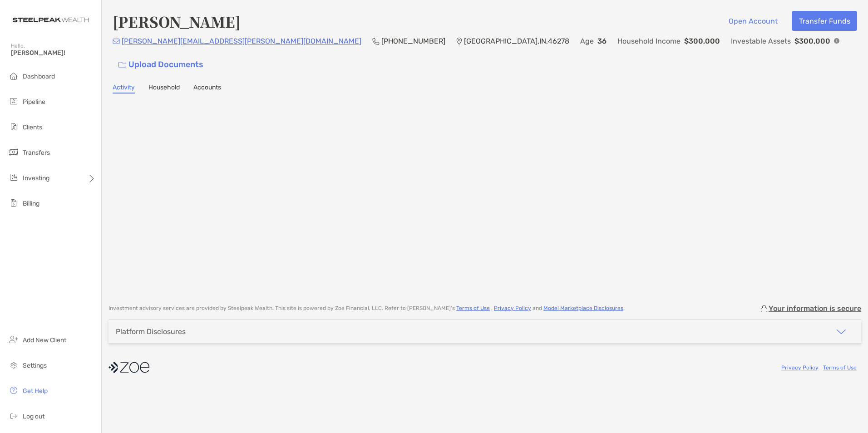  Describe the element at coordinates (367, 308) in the screenshot. I see `p: Investment advisory services are provided by Steelpeak Wealth . This site is powered by Zoe Finan...` at that location.